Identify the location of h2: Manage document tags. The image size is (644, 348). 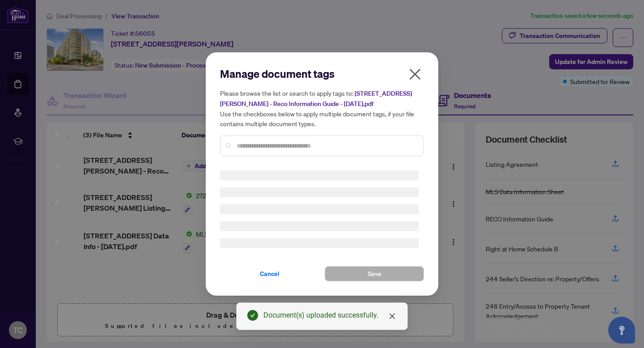
(322, 73).